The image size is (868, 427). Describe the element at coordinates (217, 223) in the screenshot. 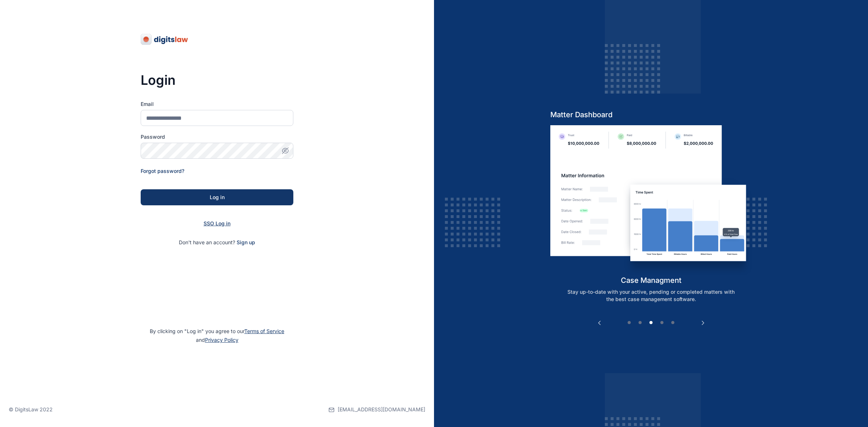

I see `span: SSO Log in` at that location.